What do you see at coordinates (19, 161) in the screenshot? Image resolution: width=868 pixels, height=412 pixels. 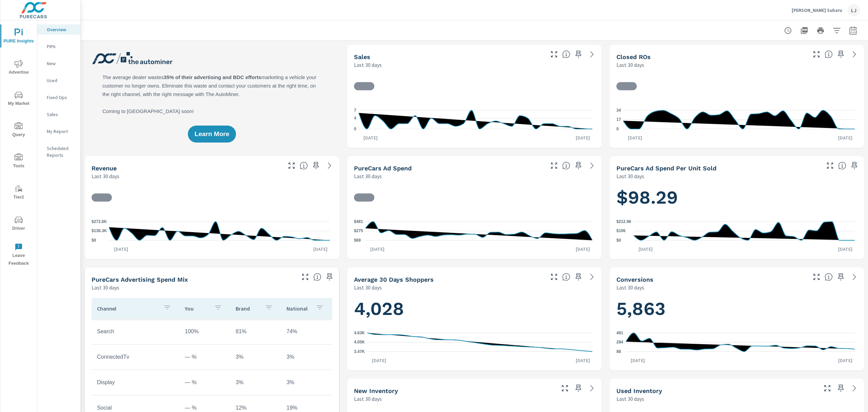 I see `span: Tools` at bounding box center [19, 161].